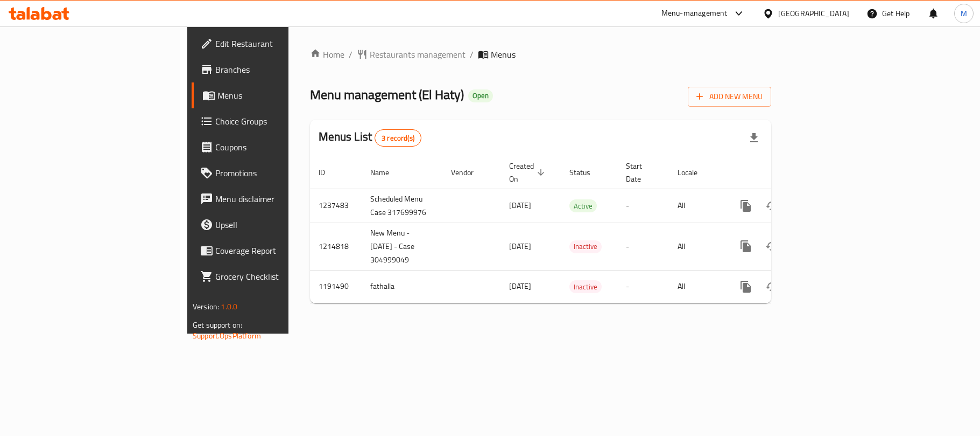  Describe the element at coordinates (398, 138) in the screenshot. I see `div: Total records count` at that location.